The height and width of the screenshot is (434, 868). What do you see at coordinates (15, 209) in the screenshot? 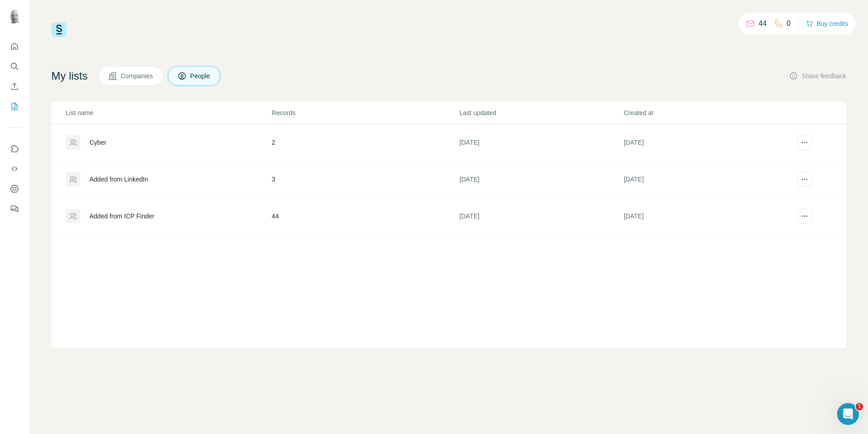
I see `button: Feedback` at bounding box center [15, 209].